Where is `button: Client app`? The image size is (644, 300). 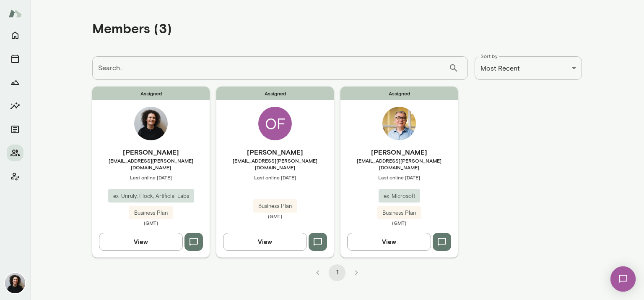
button: Client app is located at coordinates (15, 176).